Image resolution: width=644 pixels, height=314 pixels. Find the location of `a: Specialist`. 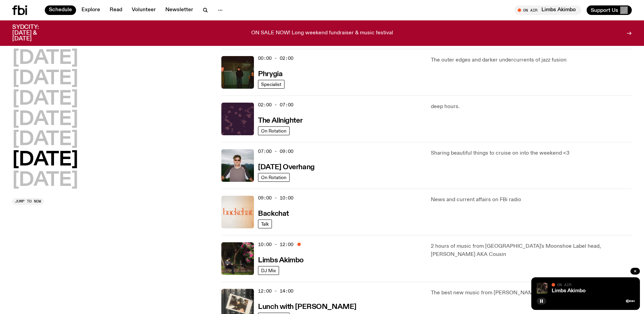

a: Specialist is located at coordinates (271, 84).